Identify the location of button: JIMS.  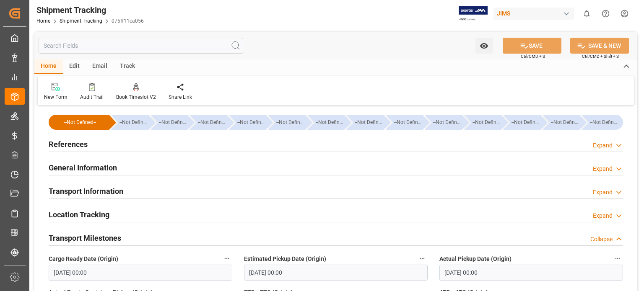
(535, 14).